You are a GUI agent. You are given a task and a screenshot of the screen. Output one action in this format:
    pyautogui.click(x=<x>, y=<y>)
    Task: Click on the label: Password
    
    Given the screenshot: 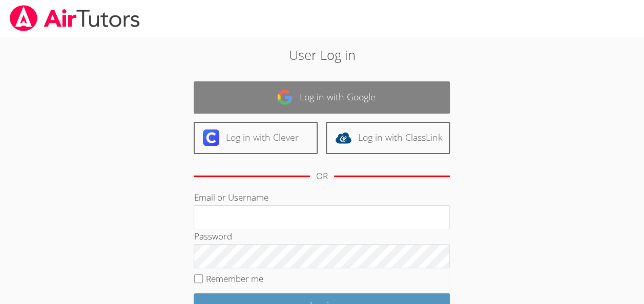 What is the action you would take?
    pyautogui.click(x=213, y=236)
    